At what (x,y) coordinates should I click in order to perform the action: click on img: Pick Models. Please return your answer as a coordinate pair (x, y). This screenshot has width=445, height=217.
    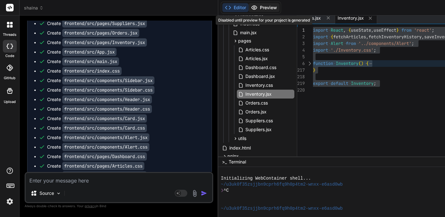
    Looking at the image, I should click on (58, 193).